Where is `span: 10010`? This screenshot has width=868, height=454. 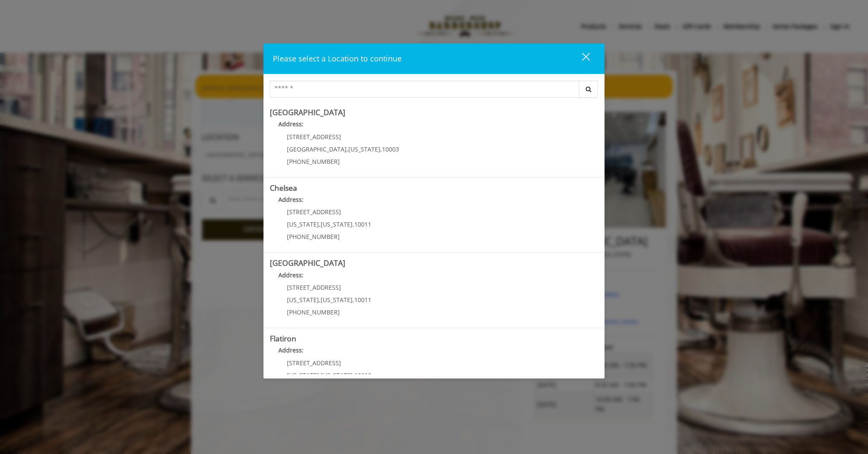
span: 10010 is located at coordinates (363, 375).